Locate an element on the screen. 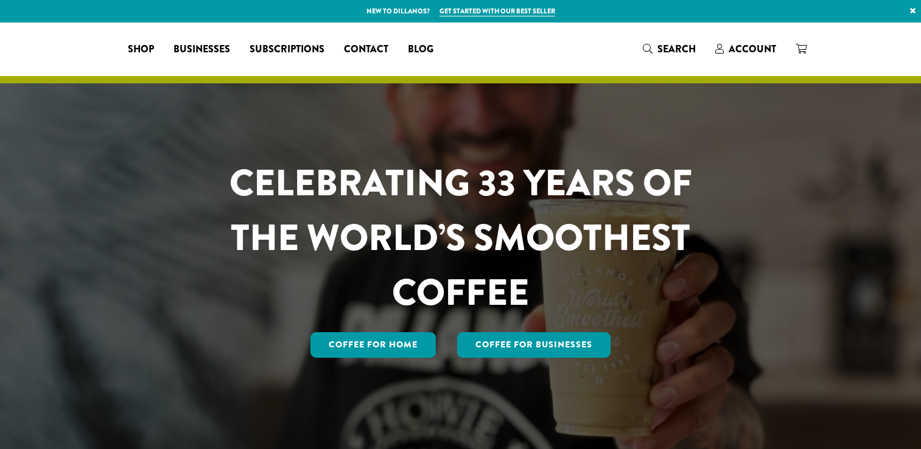 The image size is (921, 449). a: Search is located at coordinates (669, 49).